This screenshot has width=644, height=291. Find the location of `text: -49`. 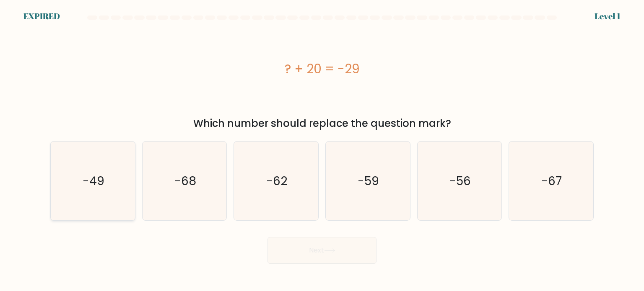

text: -49 is located at coordinates (94, 181).